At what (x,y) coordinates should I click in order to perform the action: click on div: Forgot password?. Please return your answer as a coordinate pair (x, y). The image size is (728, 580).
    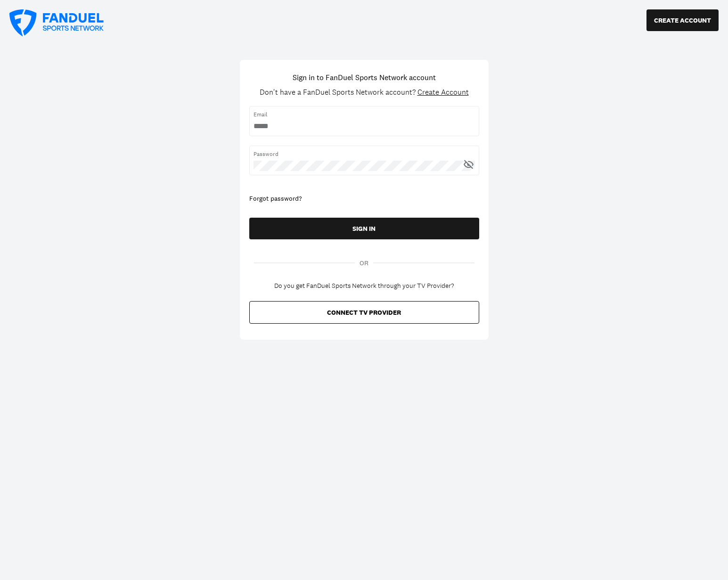
    Looking at the image, I should click on (364, 198).